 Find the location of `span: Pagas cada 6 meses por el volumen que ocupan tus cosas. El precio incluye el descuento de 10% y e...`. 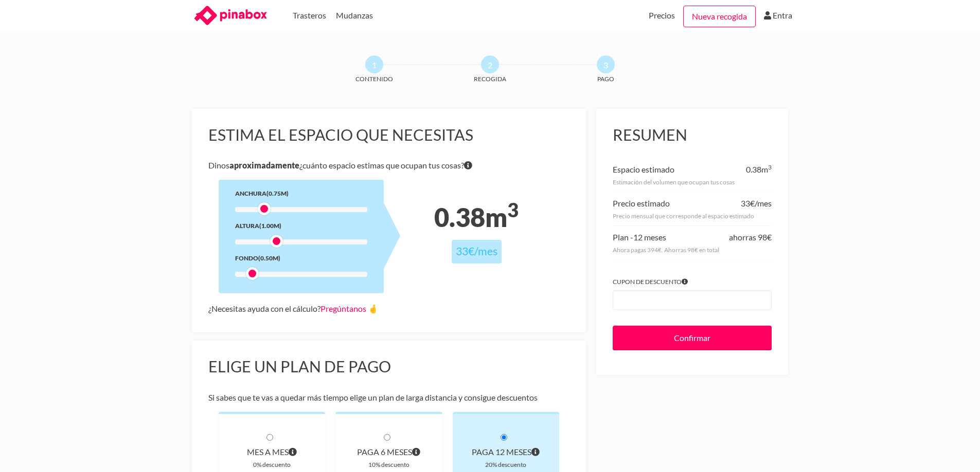

span: Pagas cada 6 meses por el volumen que ocupan tus cosas. El precio incluye el descuento de 10% y e... is located at coordinates (416, 452).